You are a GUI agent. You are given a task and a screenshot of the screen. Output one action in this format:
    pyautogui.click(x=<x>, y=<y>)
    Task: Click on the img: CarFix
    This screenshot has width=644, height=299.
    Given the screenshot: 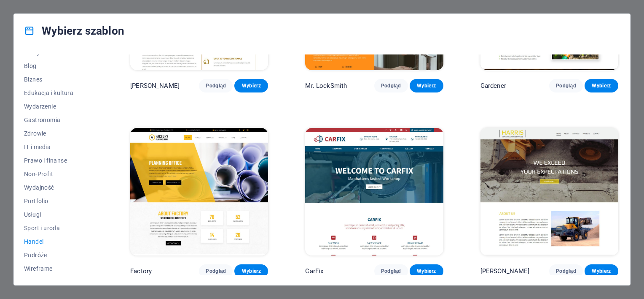 What is the action you would take?
    pyautogui.click(x=374, y=192)
    